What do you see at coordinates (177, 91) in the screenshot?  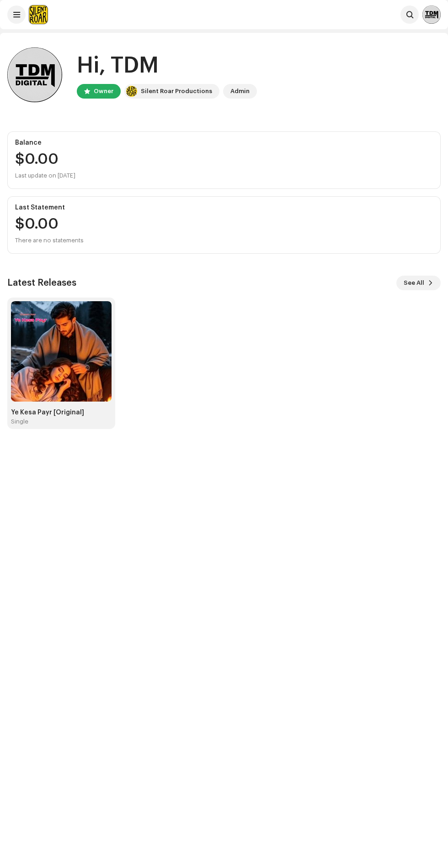 I see `div: Silent Roar Productions` at bounding box center [177, 91].